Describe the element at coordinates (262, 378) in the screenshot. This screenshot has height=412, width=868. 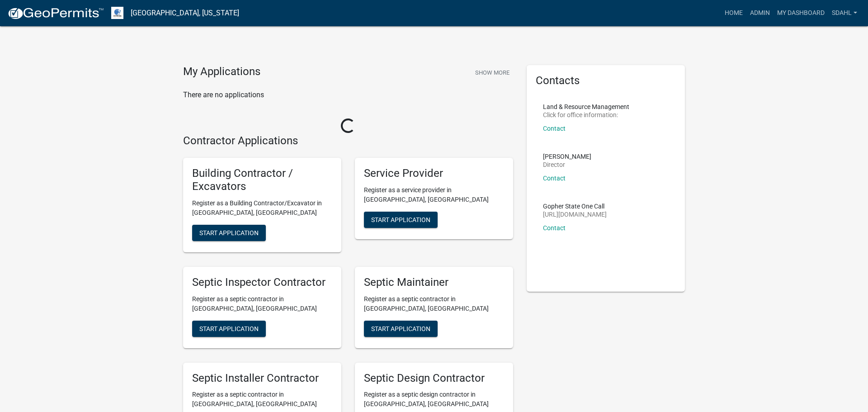
I see `h5: Septic Installer Contractor` at that location.